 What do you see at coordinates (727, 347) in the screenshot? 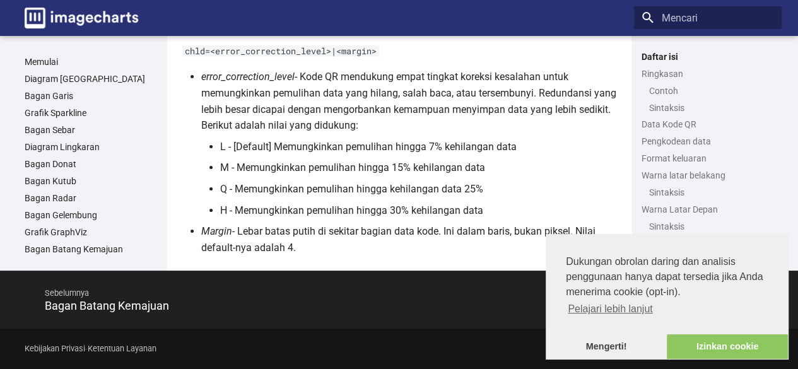
I see `a: izinkan cookie` at bounding box center [727, 347].